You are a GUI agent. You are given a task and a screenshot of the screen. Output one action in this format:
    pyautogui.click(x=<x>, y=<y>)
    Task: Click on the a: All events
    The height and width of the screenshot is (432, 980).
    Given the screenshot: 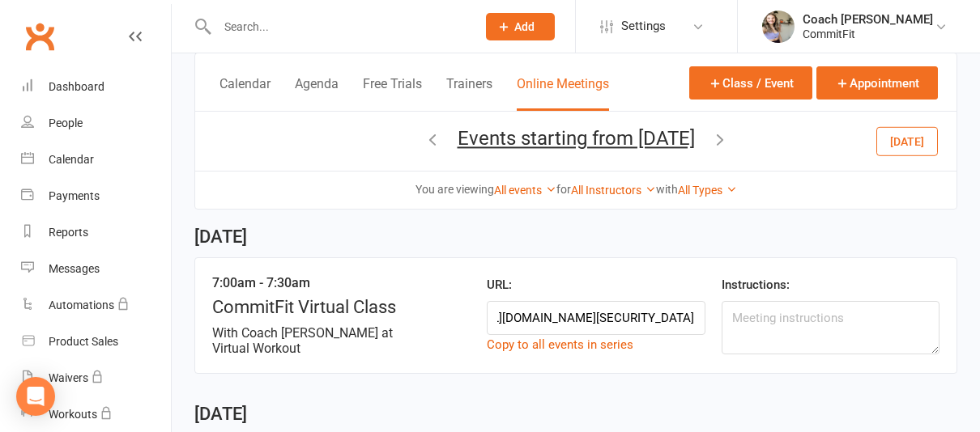 What is the action you would take?
    pyautogui.click(x=524, y=191)
    